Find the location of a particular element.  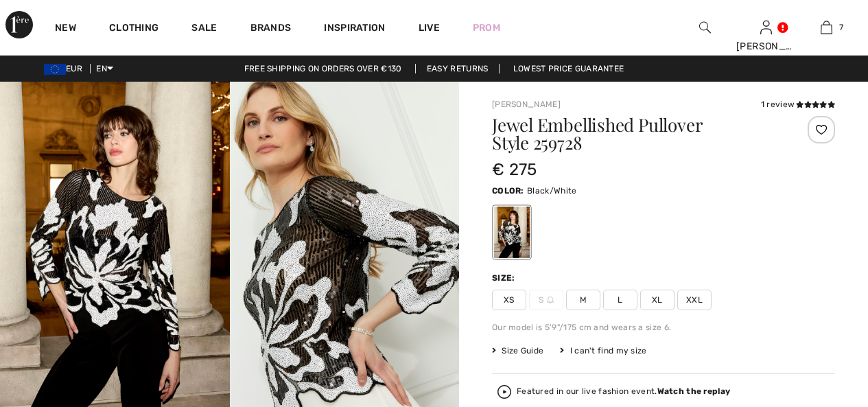

a: Easy Returns is located at coordinates (457, 69).